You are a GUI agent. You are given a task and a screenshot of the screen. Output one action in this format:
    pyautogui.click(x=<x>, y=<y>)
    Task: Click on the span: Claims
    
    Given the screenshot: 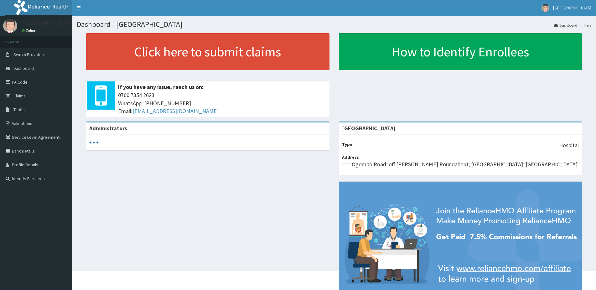 What is the action you would take?
    pyautogui.click(x=19, y=96)
    